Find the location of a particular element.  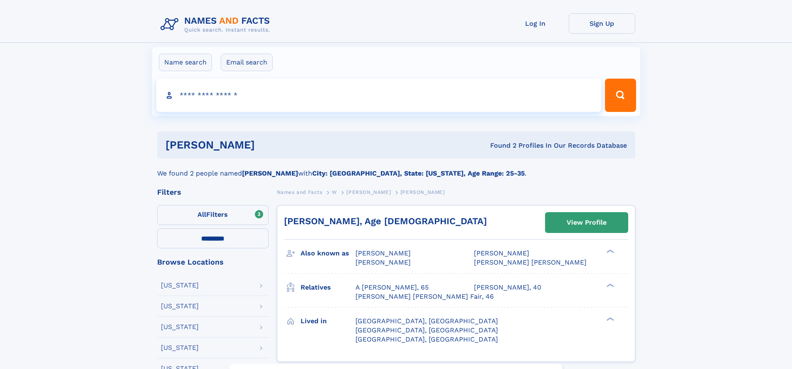

a: Sign Up is located at coordinates (602, 23).